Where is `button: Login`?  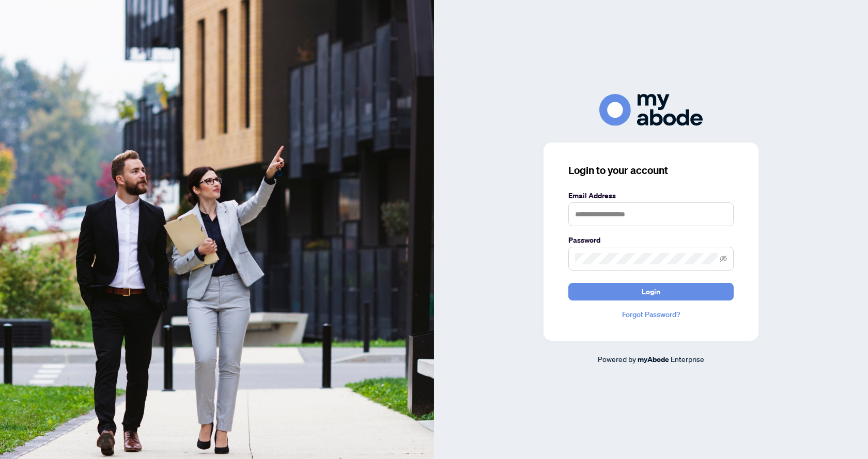
button: Login is located at coordinates (651, 292).